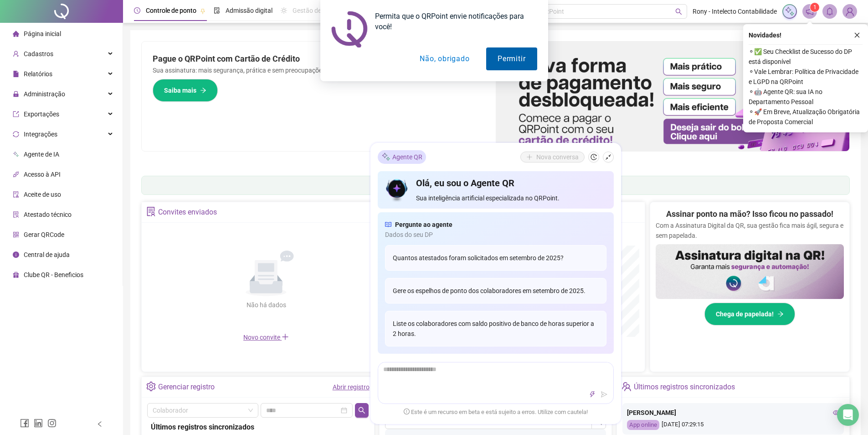 The width and height of the screenshot is (868, 435). Describe the element at coordinates (266, 305) in the screenshot. I see `div: Não há dados` at that location.